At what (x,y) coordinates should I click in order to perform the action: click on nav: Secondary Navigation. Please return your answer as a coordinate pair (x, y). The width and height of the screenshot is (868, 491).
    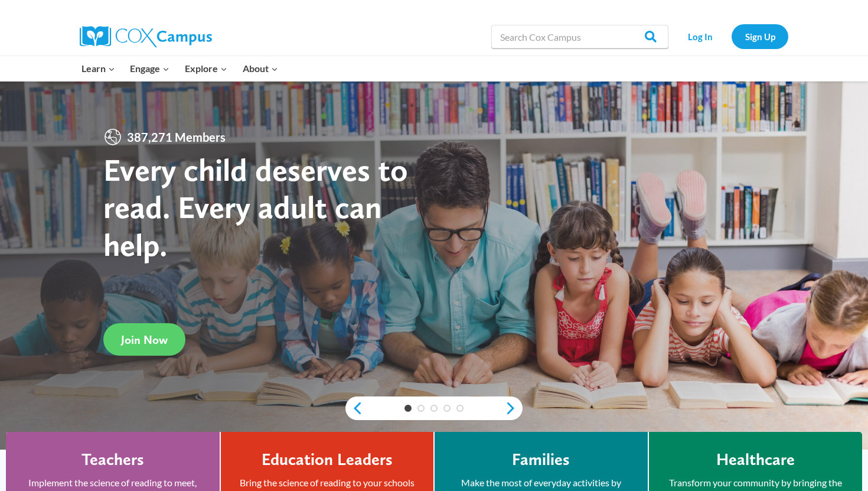
    Looking at the image, I should click on (731, 36).